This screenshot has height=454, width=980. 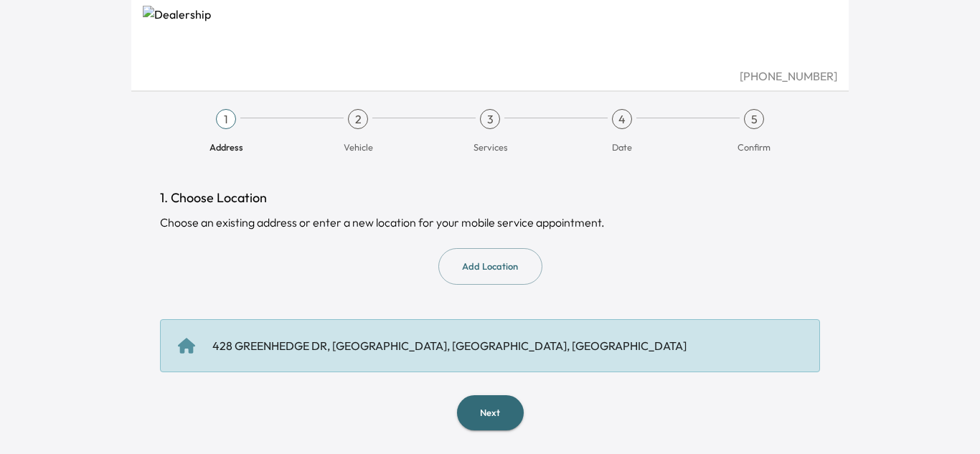 I want to click on div: Choose an existing address or enter a new location for your mobile service appointment., so click(x=490, y=222).